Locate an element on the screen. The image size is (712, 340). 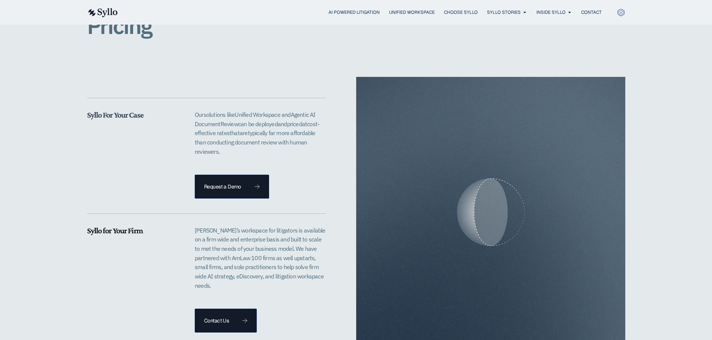
span: Syllo Stories is located at coordinates (504, 12).